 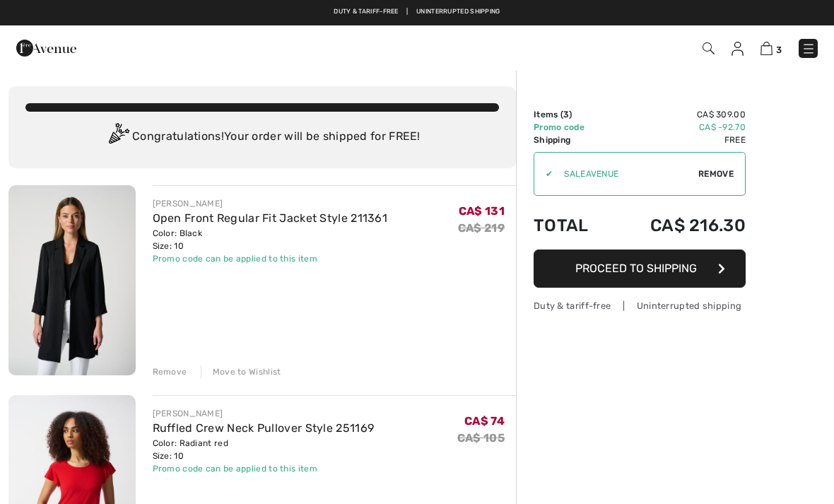 What do you see at coordinates (72, 280) in the screenshot?
I see `img: Open Front Regular Fit Jacket Style 211361` at bounding box center [72, 280].